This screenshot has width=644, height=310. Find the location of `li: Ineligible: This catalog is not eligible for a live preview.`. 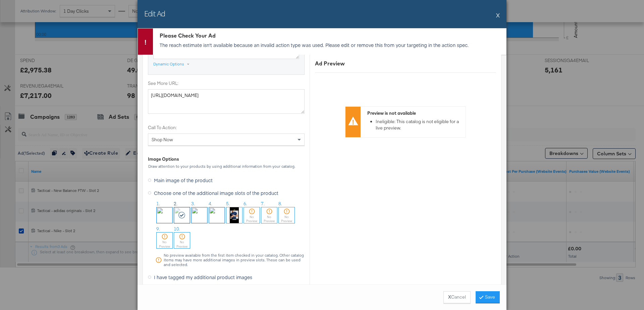

li: Ineligible: This catalog is not eligible for a live preview. is located at coordinates (419, 124).